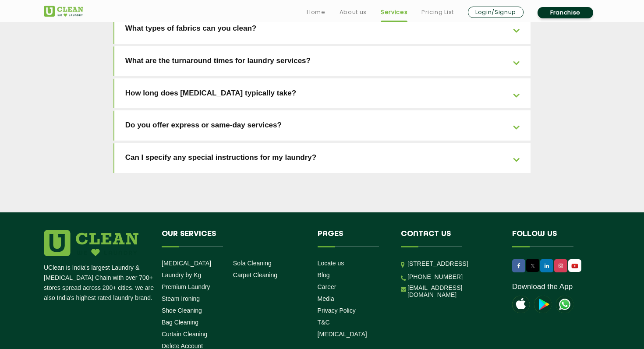 The image size is (644, 349). What do you see at coordinates (450, 238) in the screenshot?
I see `h4: Contact us` at bounding box center [450, 238].